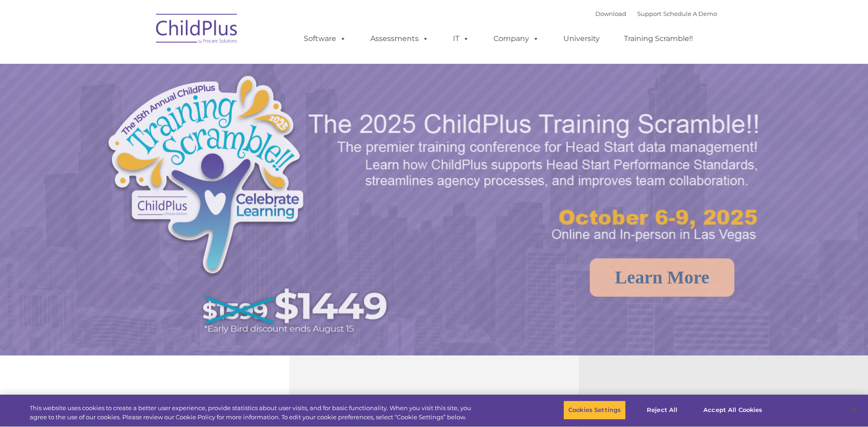 This screenshot has width=868, height=427. Describe the element at coordinates (399, 38) in the screenshot. I see `a: Assessments` at that location.